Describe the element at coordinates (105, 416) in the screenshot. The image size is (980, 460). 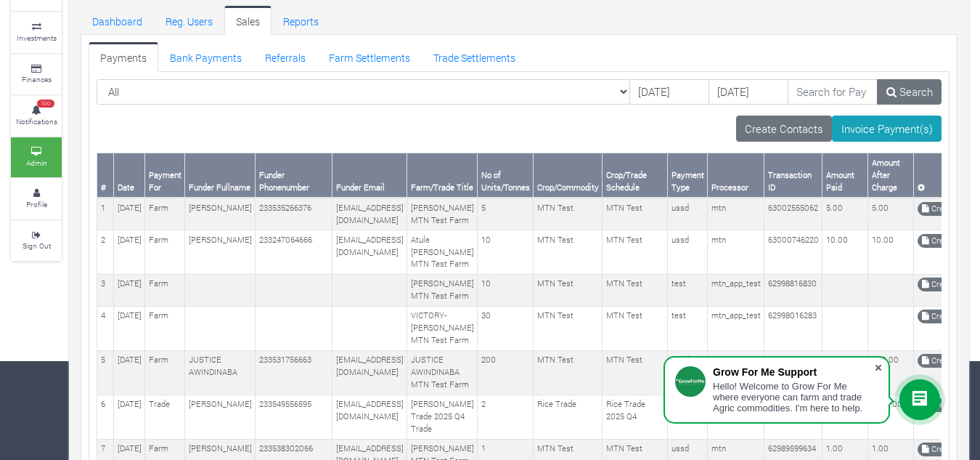
I see `td: 6` at that location.